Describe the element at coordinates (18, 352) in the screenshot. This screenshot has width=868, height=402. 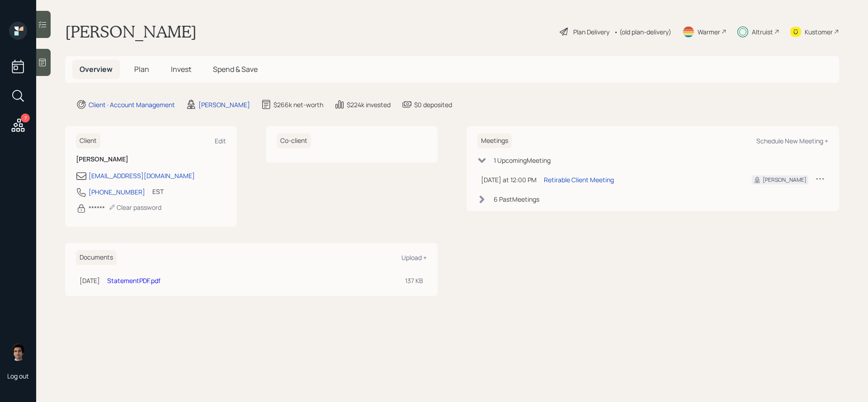
I see `img: harrison-schaefer-headshot-2.png` at that location.